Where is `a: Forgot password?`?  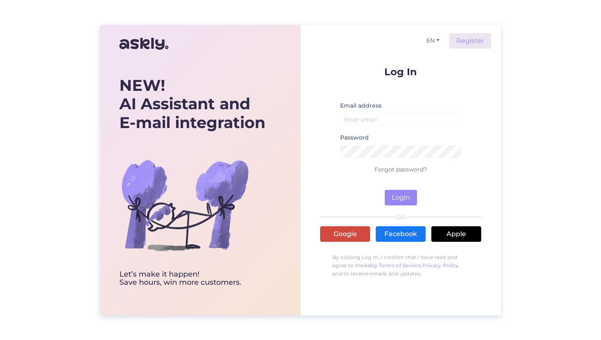
a: Forgot password? is located at coordinates (401, 169).